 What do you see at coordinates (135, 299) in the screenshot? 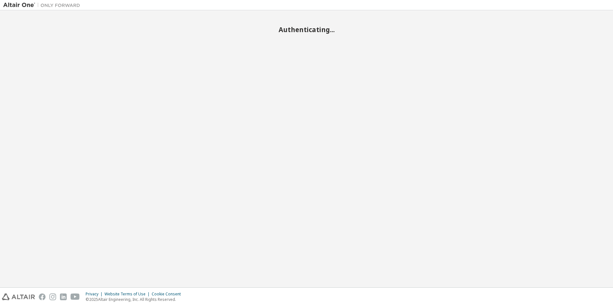
I see `p: © 2025 Altair Engineering, Inc. All Rights Reserved.` at bounding box center [135, 299].